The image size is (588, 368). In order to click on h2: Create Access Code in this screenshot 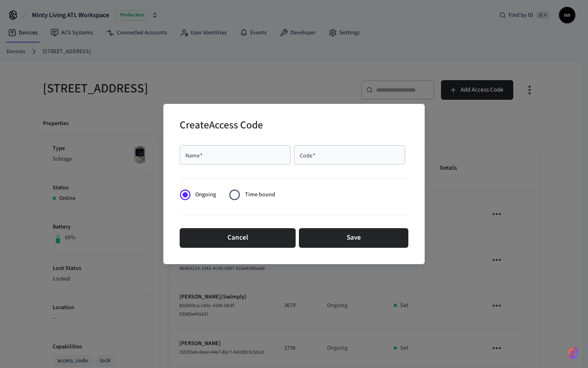, I will do `click(221, 126)`.